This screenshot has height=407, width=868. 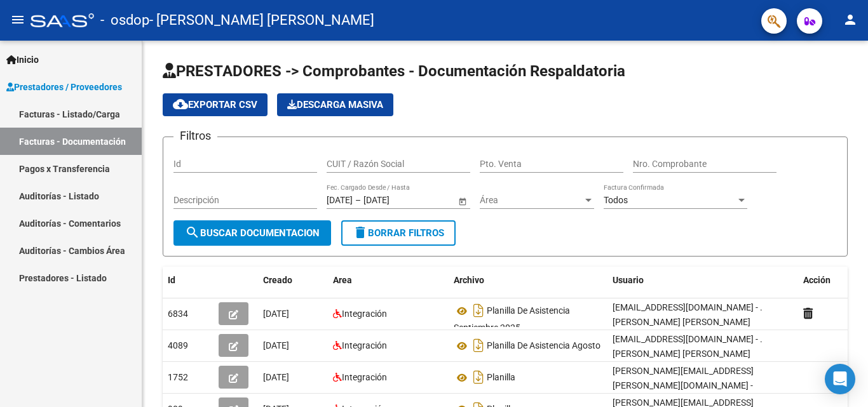 I want to click on datatable-header-cell: Acción, so click(x=829, y=280).